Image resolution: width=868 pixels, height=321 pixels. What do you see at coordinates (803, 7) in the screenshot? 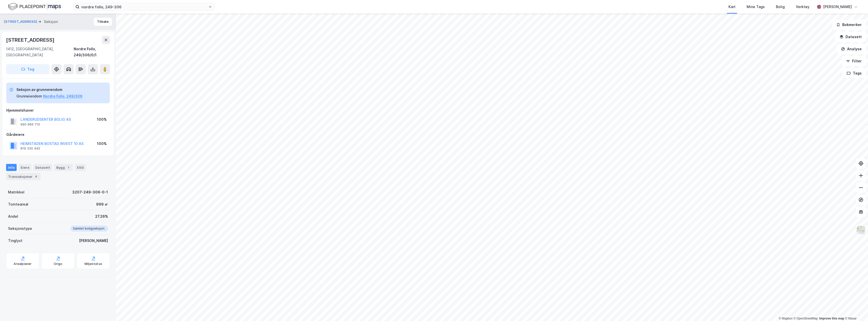
I see `div: Verktøy` at bounding box center [803, 7].